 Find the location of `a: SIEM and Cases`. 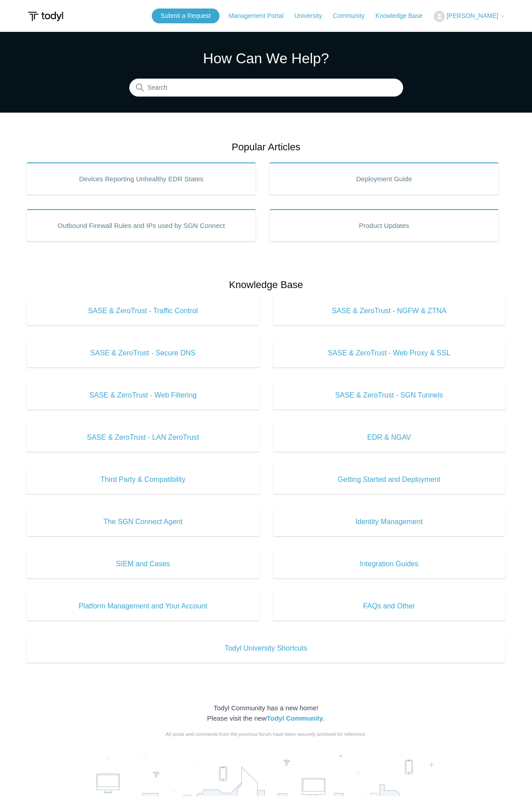

a: SIEM and Cases is located at coordinates (142, 564).